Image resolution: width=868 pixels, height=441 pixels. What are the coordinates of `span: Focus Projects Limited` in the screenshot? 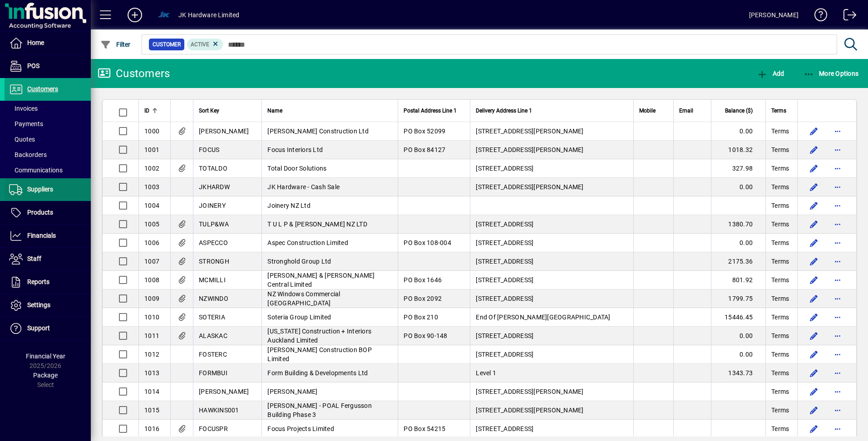 It's located at (301, 429).